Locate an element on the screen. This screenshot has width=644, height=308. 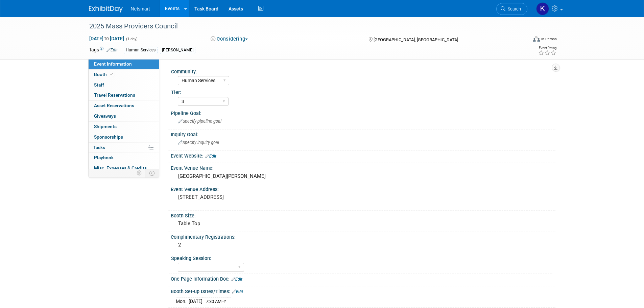
div: Inquiry Goal: is located at coordinates (363, 133).